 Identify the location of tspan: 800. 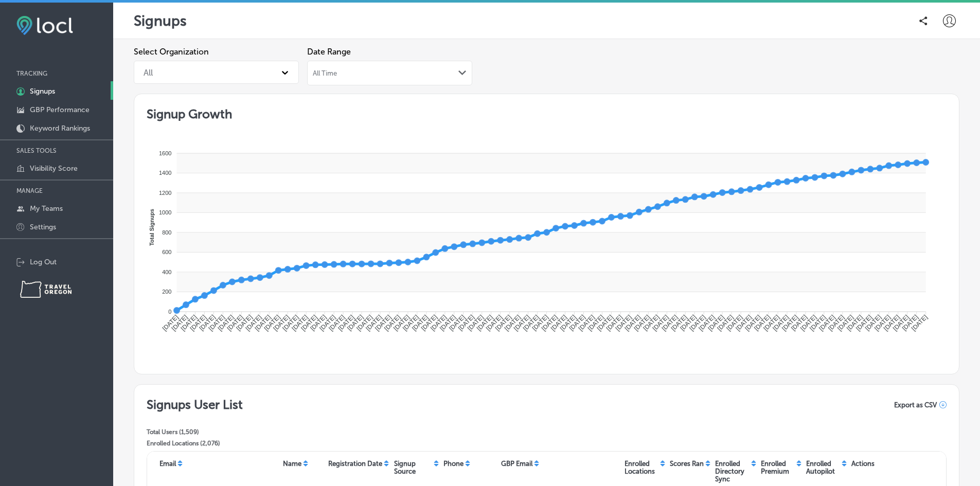
(167, 233).